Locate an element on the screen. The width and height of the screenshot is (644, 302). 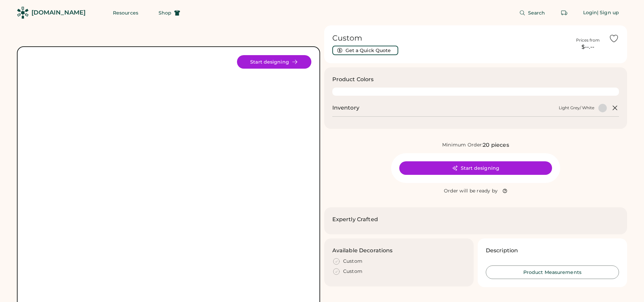
div: | Sign up is located at coordinates (608, 13).